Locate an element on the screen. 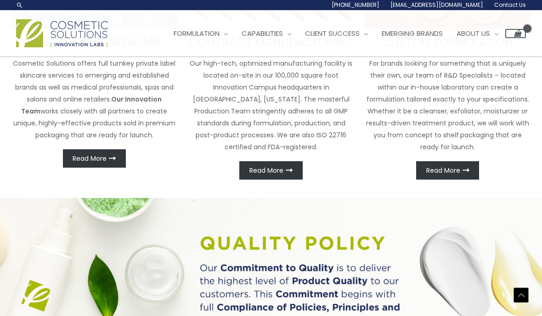  span: Emerging Brands is located at coordinates (412, 33).